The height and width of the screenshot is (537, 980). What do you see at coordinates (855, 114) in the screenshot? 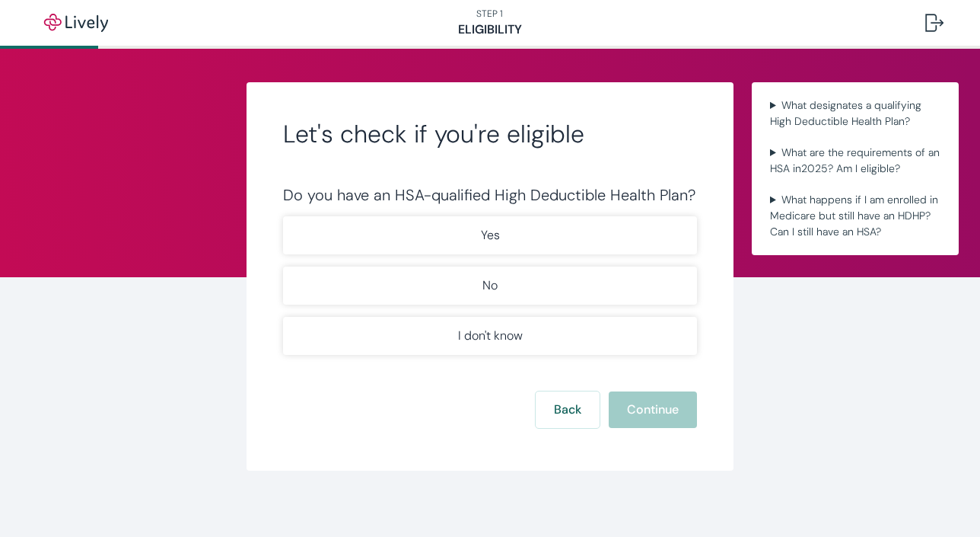
I see `summary: What designates a qualifying High Deductible Health Plan?` at bounding box center [855, 114].